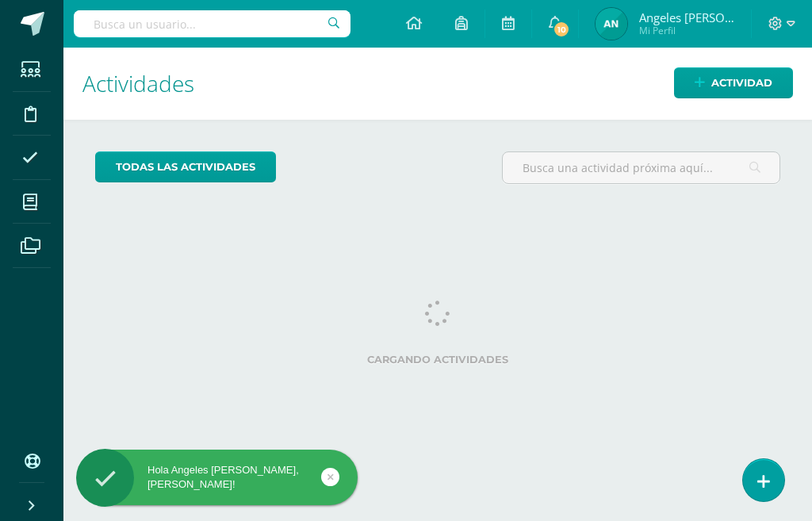 The width and height of the screenshot is (812, 521). Describe the element at coordinates (612, 24) in the screenshot. I see `img: 9f3349ac0393db93a3ede85cf69d7868.png` at that location.